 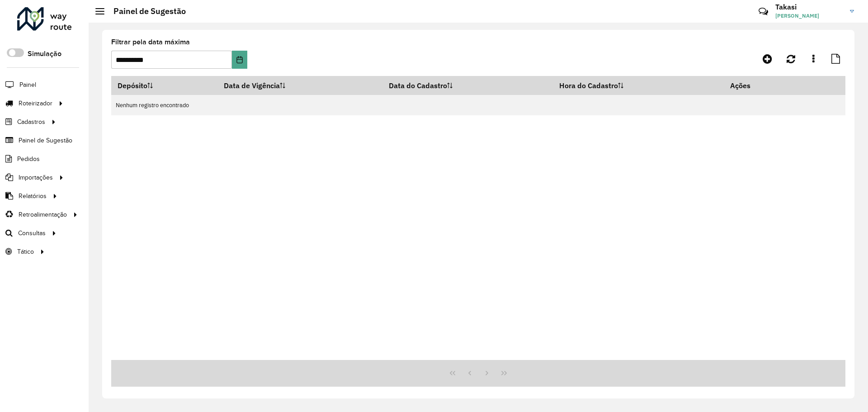 What do you see at coordinates (164, 85) in the screenshot?
I see `th: Depósito` at bounding box center [164, 85].